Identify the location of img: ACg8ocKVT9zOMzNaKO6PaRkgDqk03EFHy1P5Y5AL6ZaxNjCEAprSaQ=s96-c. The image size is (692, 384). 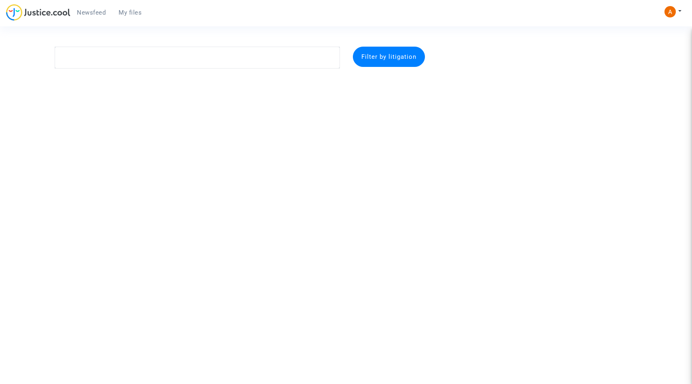
(671, 12).